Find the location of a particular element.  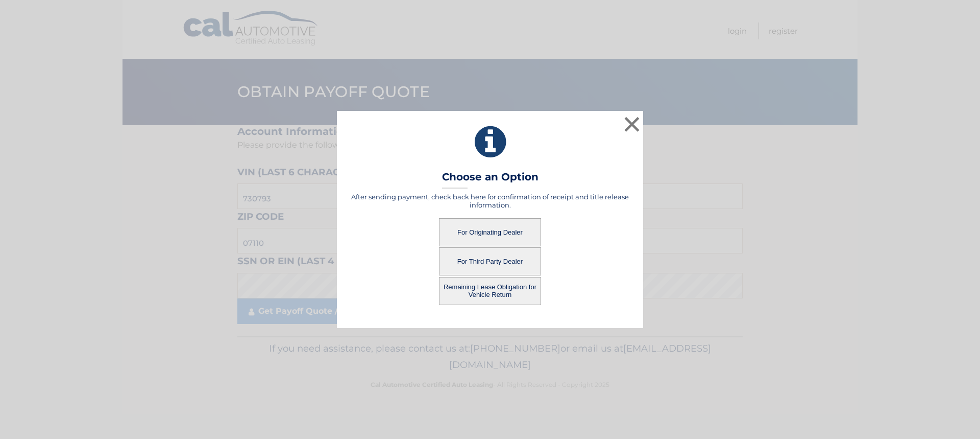

button: For Third Party Dealer is located at coordinates (490, 261).